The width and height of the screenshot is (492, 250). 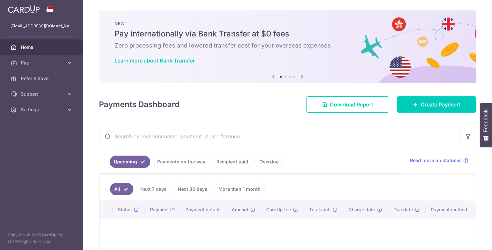 What do you see at coordinates (279, 210) in the screenshot?
I see `span: CardUp fee` at bounding box center [279, 210].